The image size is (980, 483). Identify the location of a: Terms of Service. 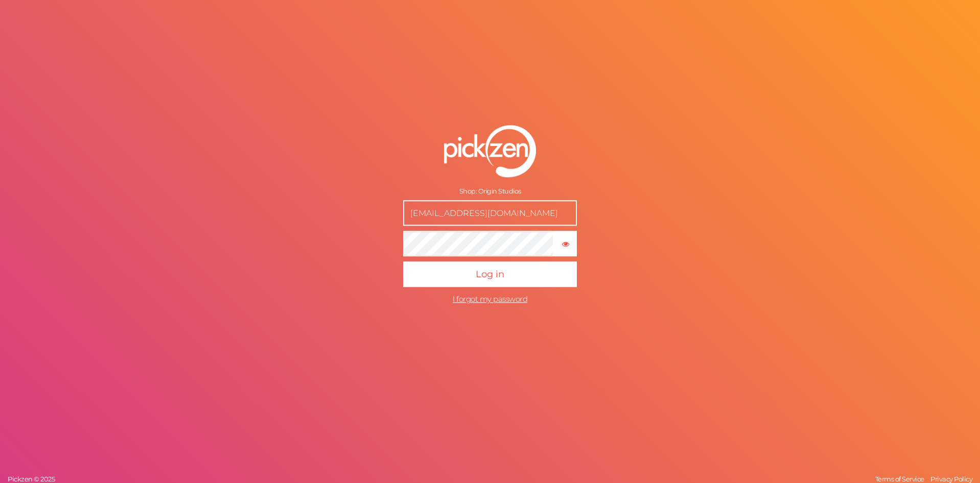
(900, 479).